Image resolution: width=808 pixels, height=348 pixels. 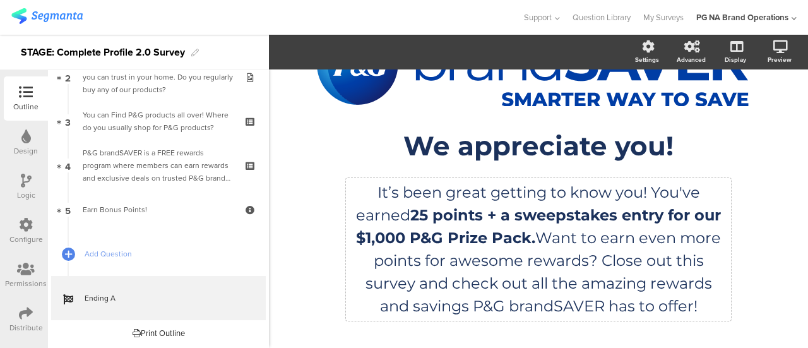 I want to click on a: 2 P&G is the home for over 65 iconic brands you can trust in your home. Do you regularly buy any ..., so click(x=158, y=77).